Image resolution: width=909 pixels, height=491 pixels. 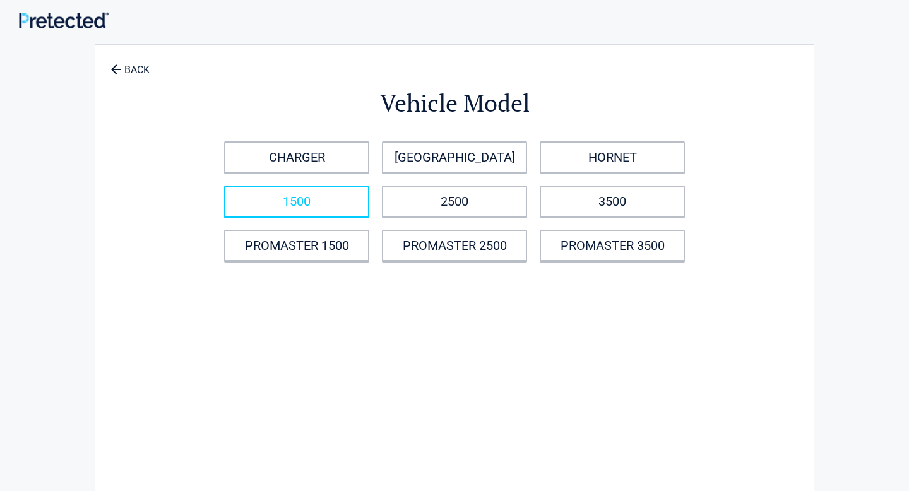 I want to click on a: CHARGER, so click(x=297, y=157).